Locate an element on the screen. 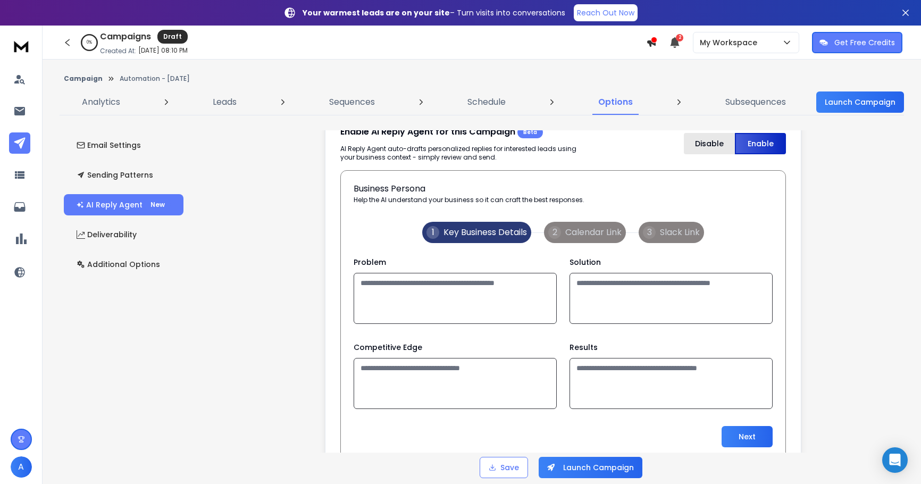 The image size is (921, 484). button: AI Reply AgentNew is located at coordinates (123, 205).